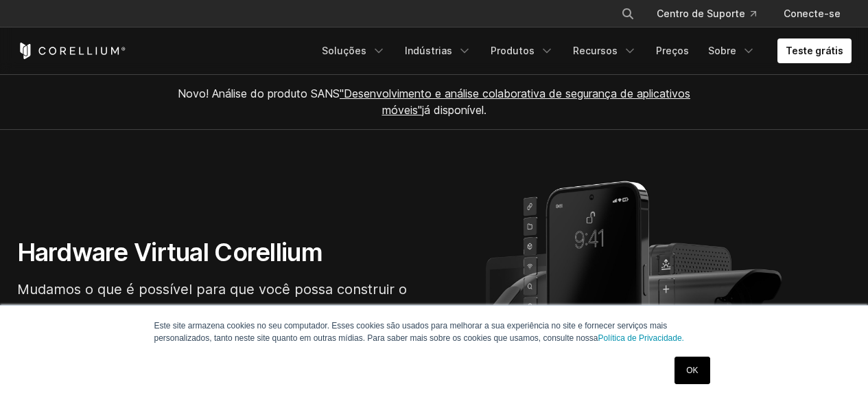 Image resolution: width=868 pixels, height=402 pixels. I want to click on font: Novo! Análise do produto SANS, so click(259, 94).